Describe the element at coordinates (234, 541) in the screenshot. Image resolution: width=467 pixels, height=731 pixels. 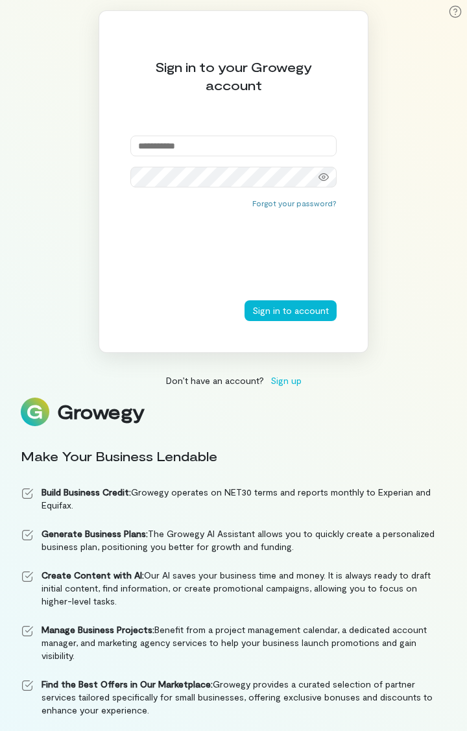
I see `li: The Growegy AI Assistant allows you to quickly create a personalized business plan, positioning y...` at that location.